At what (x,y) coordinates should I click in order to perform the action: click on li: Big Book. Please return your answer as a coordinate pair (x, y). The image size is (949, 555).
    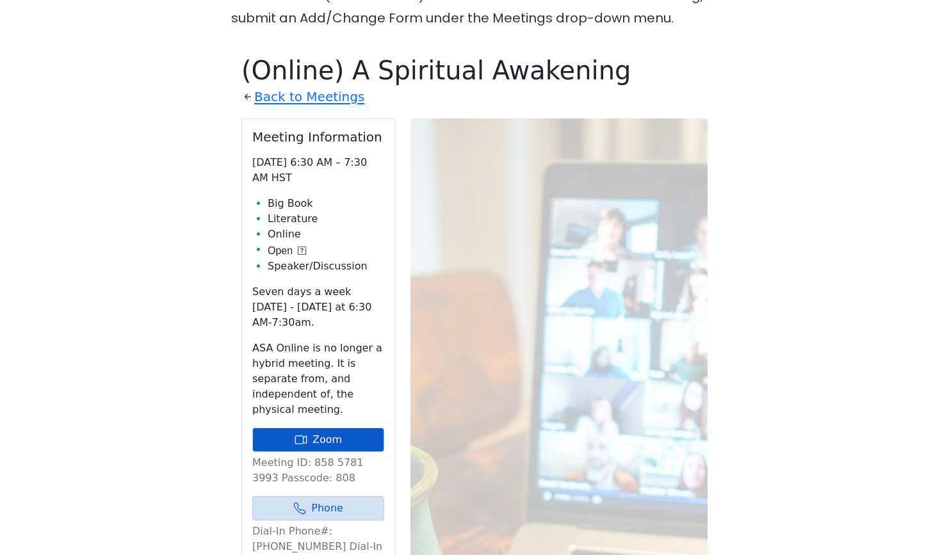
    Looking at the image, I should click on (326, 204).